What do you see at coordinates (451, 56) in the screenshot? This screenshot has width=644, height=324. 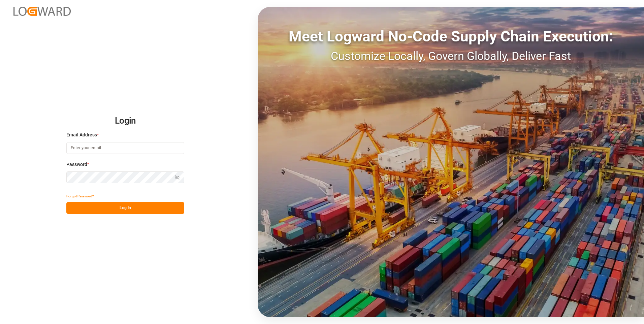 I see `div: Customize Locally, Govern Globally, Deliver Fast` at bounding box center [451, 56].